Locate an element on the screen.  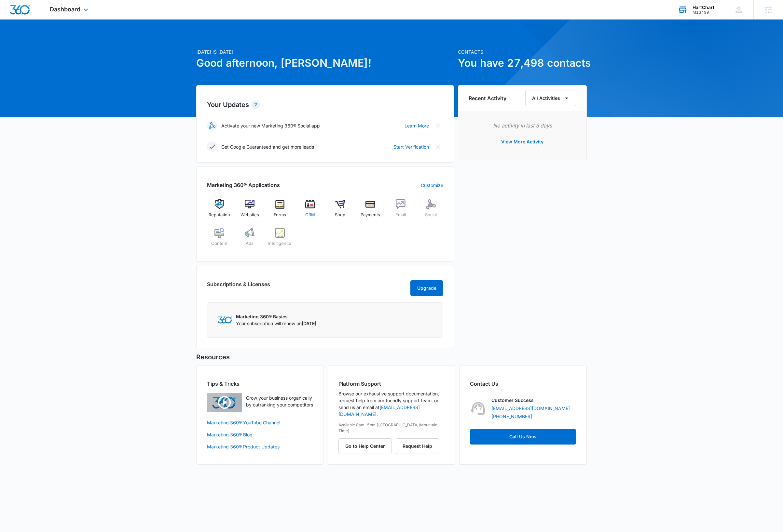
span: Reputation is located at coordinates (219, 215).